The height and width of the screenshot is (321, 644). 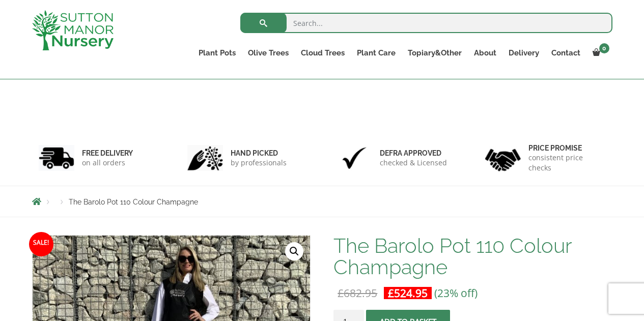 What do you see at coordinates (133, 202) in the screenshot?
I see `span: The Barolo Pot 110 Colour Champagne` at bounding box center [133, 202].